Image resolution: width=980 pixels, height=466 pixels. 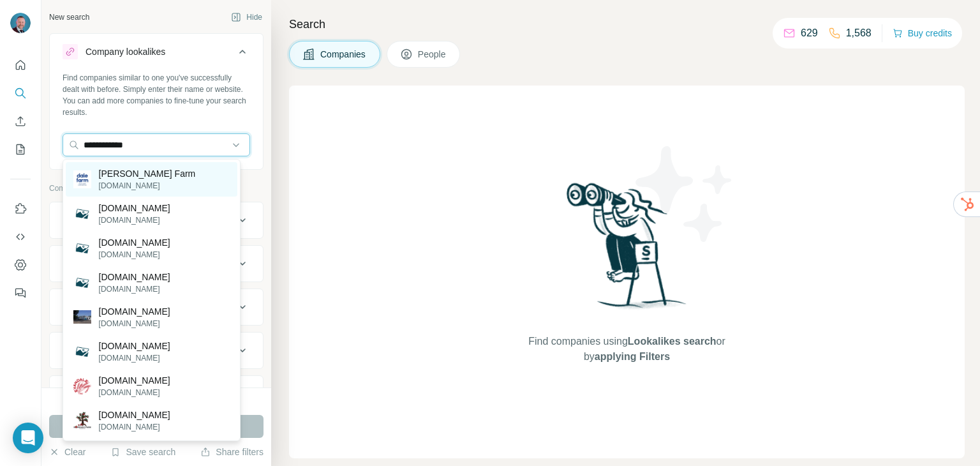 I want to click on button: Share filters, so click(x=231, y=452).